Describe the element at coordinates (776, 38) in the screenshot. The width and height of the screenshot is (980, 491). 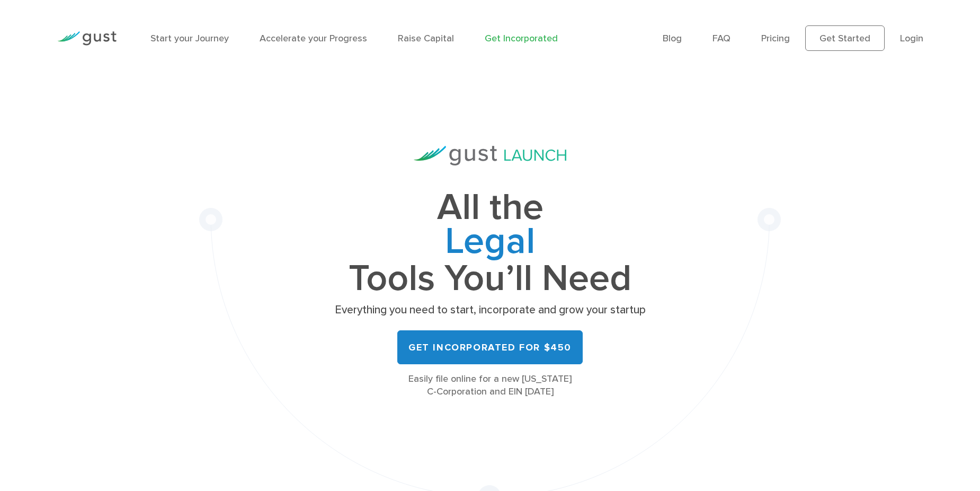
I see `a: Pricing` at that location.